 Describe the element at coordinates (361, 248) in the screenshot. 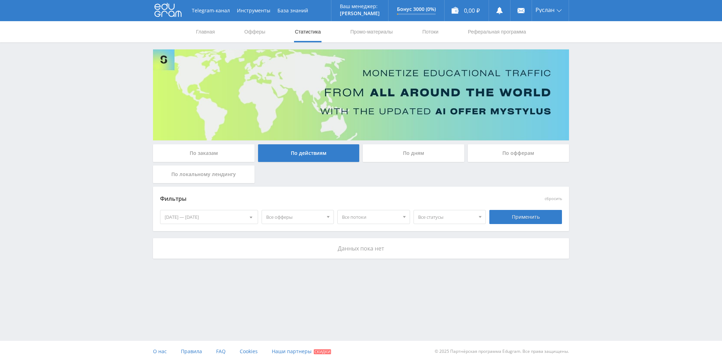

I see `p: Данных пока нет` at that location.